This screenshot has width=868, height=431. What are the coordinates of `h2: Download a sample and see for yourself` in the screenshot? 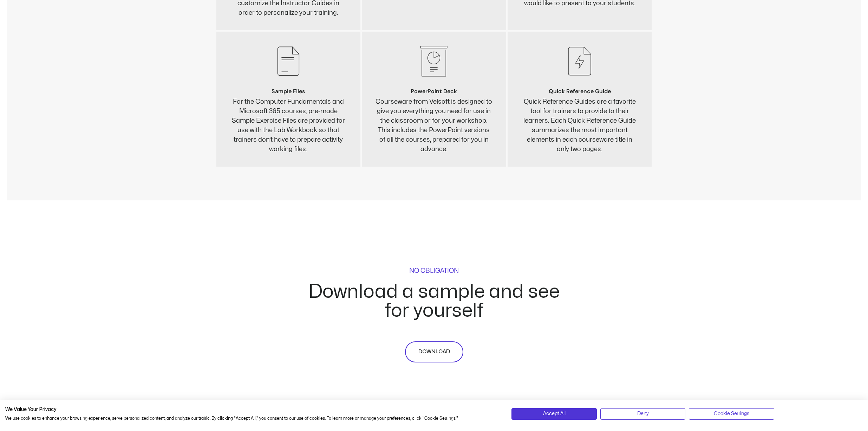 It's located at (434, 301).